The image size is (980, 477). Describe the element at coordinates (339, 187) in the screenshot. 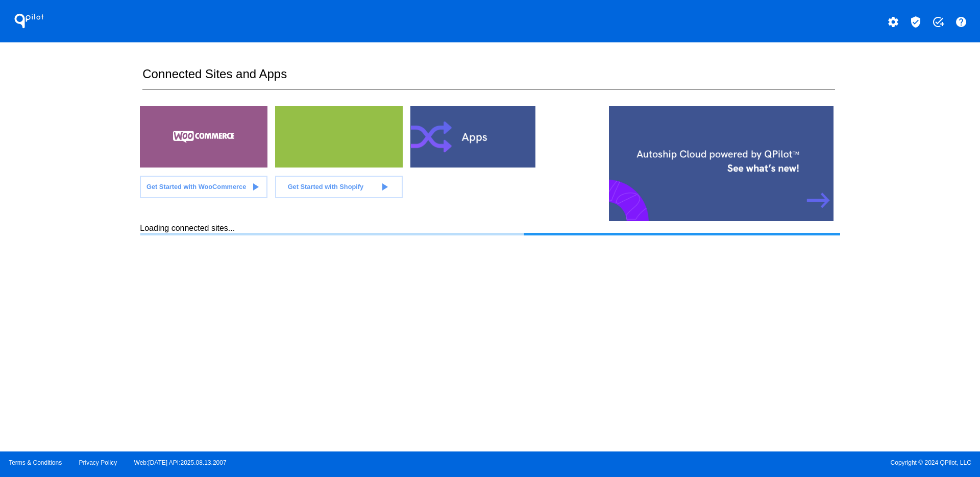

I see `a: Get Started with Shopify` at that location.